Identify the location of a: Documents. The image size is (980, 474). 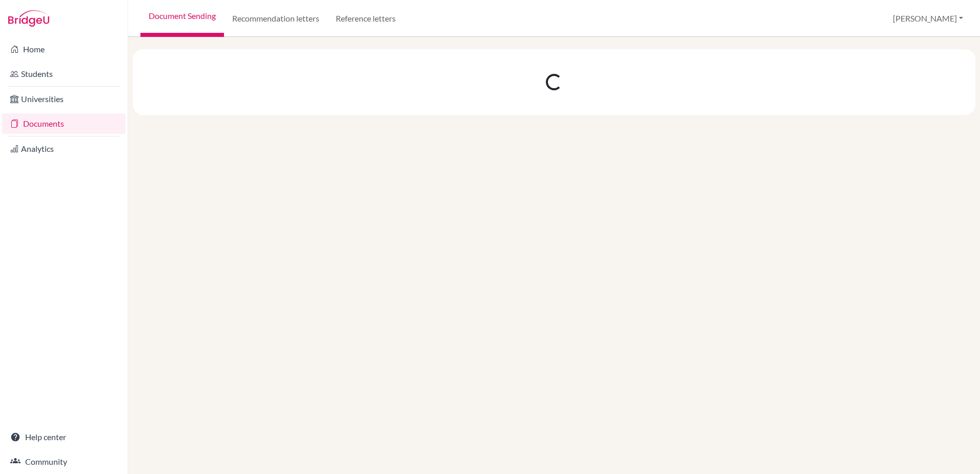
(63, 123).